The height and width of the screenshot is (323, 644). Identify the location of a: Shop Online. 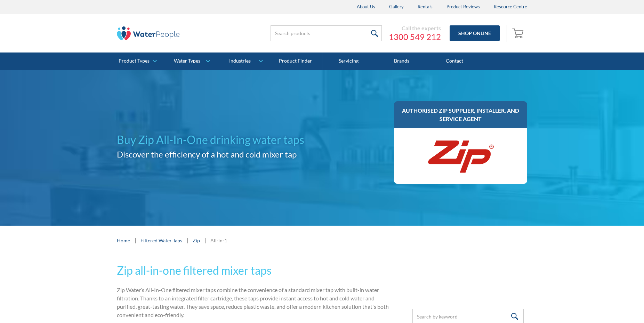
(475, 33).